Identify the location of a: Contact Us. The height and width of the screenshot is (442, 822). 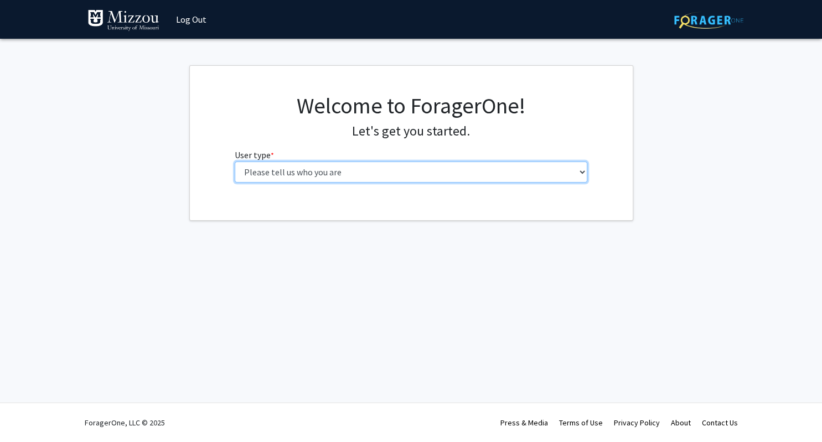
(720, 423).